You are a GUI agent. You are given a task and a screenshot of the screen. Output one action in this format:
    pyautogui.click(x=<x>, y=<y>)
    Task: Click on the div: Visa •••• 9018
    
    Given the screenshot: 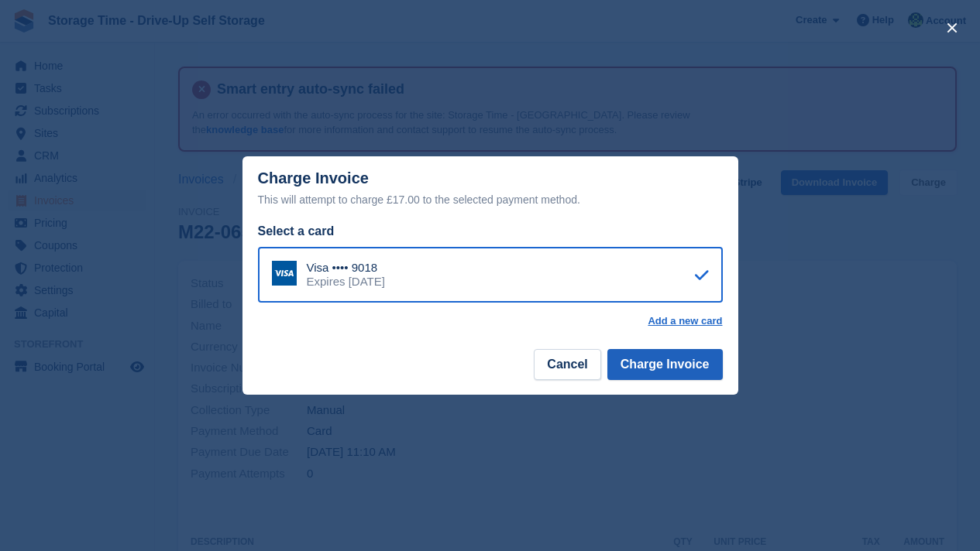 What is the action you would take?
    pyautogui.click(x=345, y=268)
    